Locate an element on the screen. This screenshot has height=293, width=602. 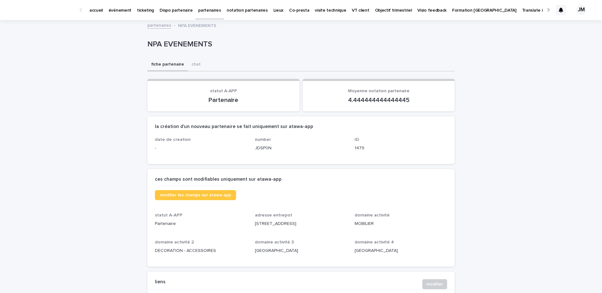
span: domaine activité is located at coordinates (372, 215).